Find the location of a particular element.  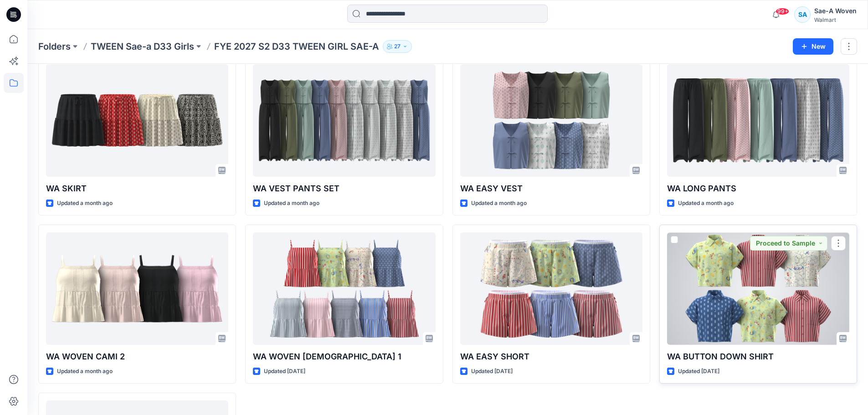

a: WA LONG PANTS is located at coordinates (758, 120).